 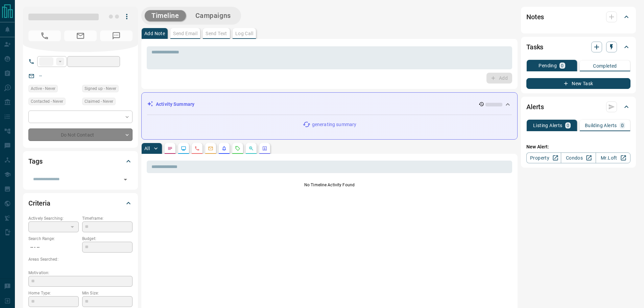 I want to click on div: Tasks, so click(x=578, y=47).